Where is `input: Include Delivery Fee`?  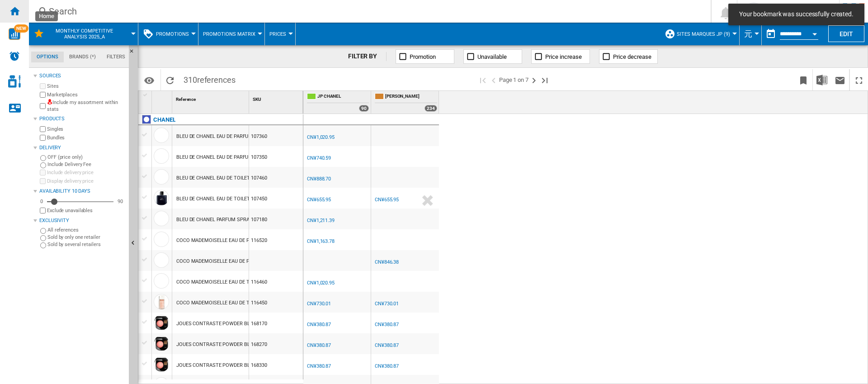 input: Include Delivery Fee is located at coordinates (43, 165).